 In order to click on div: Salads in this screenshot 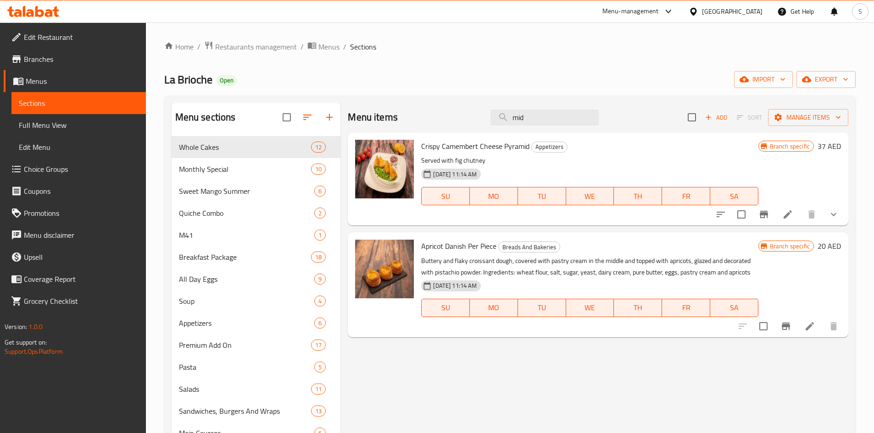, I will do `click(245, 389)`.